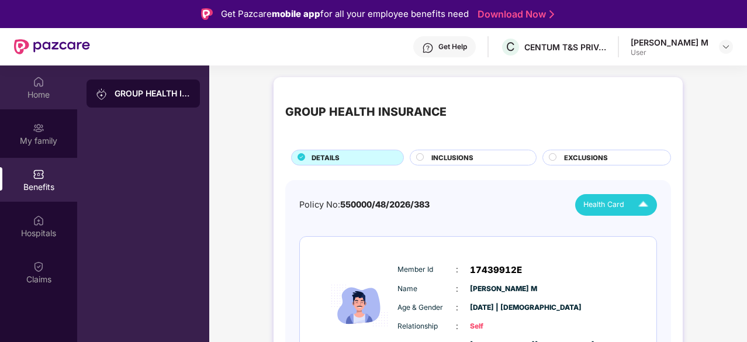 This screenshot has width=747, height=342. I want to click on img: svg+xml;base64,PHN2ZyBpZD0iSGVscC0zMngzMiIgeG1sbnM9Imh0dHA6Ly93d3cudzMub3JnLzIwMDAvc3ZnIiB3aWR0aD..., so click(428, 48).